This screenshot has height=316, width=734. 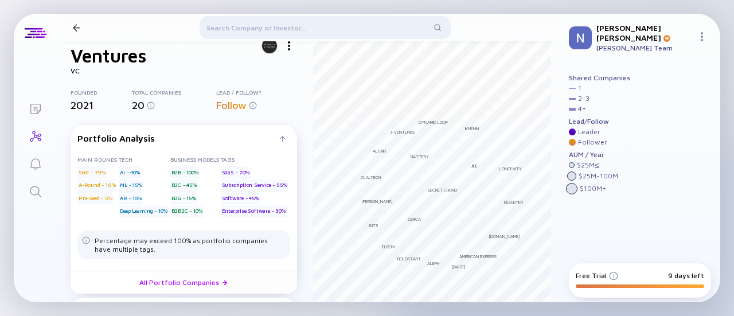 What do you see at coordinates (402, 132) in the screenshot?
I see `div: J-Ventures` at bounding box center [402, 132].